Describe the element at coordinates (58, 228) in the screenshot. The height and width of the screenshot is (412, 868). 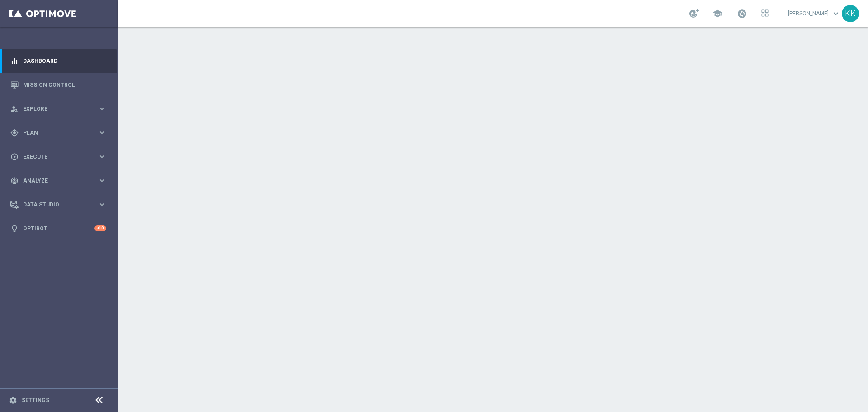
I see `button: lightbulb Optibot +10` at that location.